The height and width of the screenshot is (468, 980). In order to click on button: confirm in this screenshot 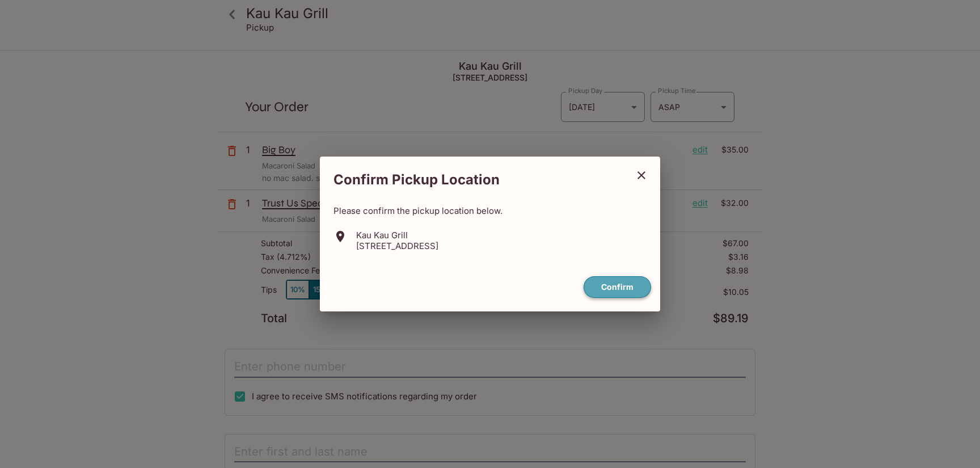, I will do `click(617, 287)`.